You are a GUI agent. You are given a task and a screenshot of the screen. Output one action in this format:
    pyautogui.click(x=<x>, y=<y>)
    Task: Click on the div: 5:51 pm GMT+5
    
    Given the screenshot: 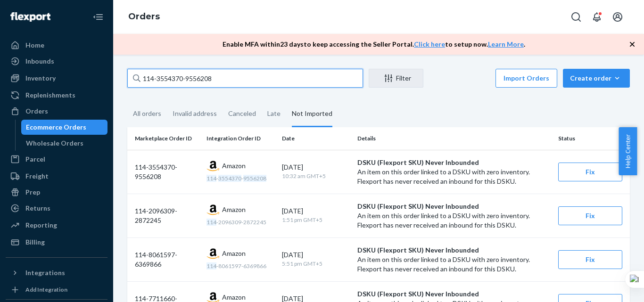 What is the action you would take?
    pyautogui.click(x=316, y=264)
    